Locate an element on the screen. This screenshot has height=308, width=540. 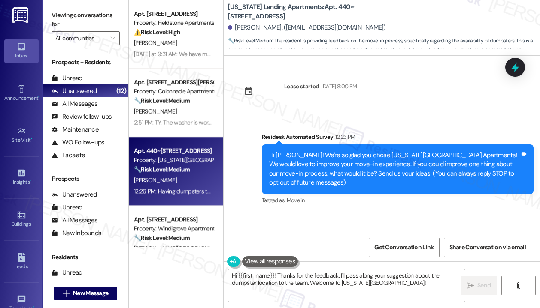
label: Viewing conversations for is located at coordinates (85, 20).